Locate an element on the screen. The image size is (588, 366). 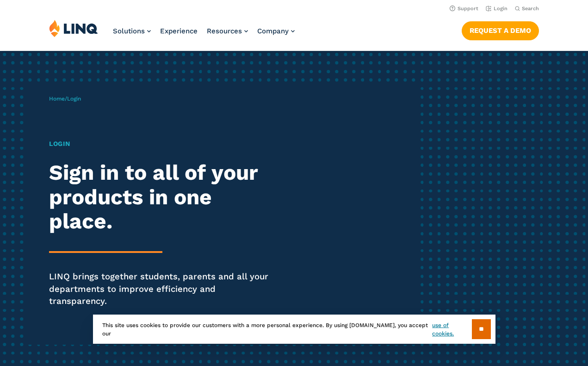
p: LINQ brings together students, parents and all your departments to improve efficiency and transpa... is located at coordinates (162, 289).